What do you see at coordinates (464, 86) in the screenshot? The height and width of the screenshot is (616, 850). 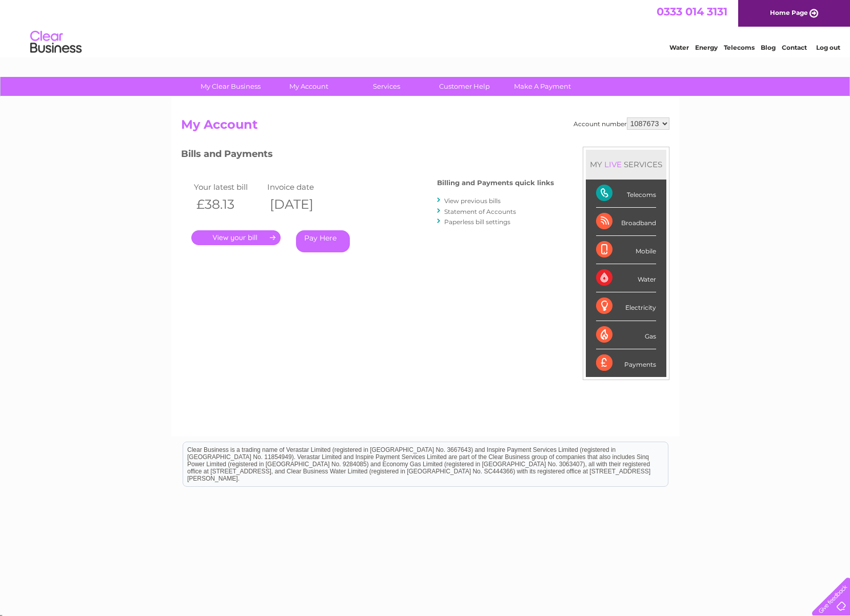 I see `a: Customer Help` at bounding box center [464, 86].